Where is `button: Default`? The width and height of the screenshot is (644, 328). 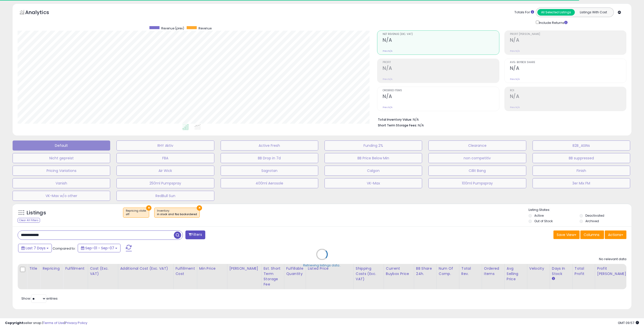
button: Default is located at coordinates (61, 145).